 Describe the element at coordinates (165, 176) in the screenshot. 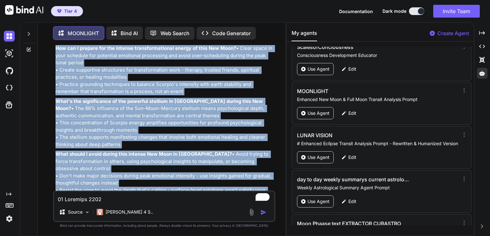

I see `p: • Avoid trying to force transformation in others, using psychological insights to manipulate, or ...` at that location.